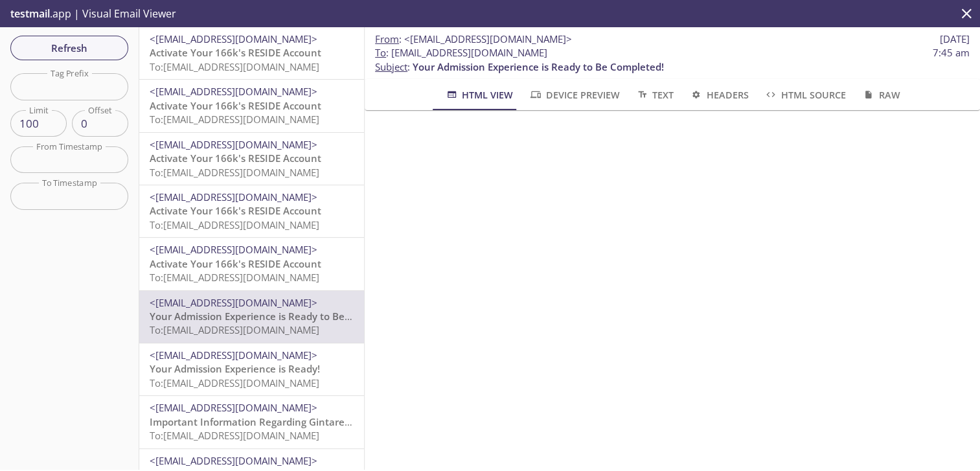 This screenshot has width=980, height=471. What do you see at coordinates (719, 95) in the screenshot?
I see `span: Headers` at bounding box center [719, 95].